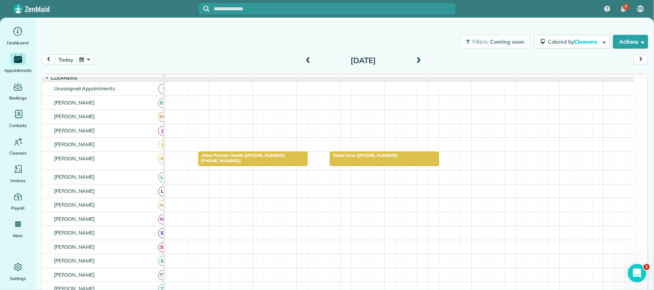 Image resolution: width=654 pixels, height=290 pixels. I want to click on span: SP, so click(163, 261).